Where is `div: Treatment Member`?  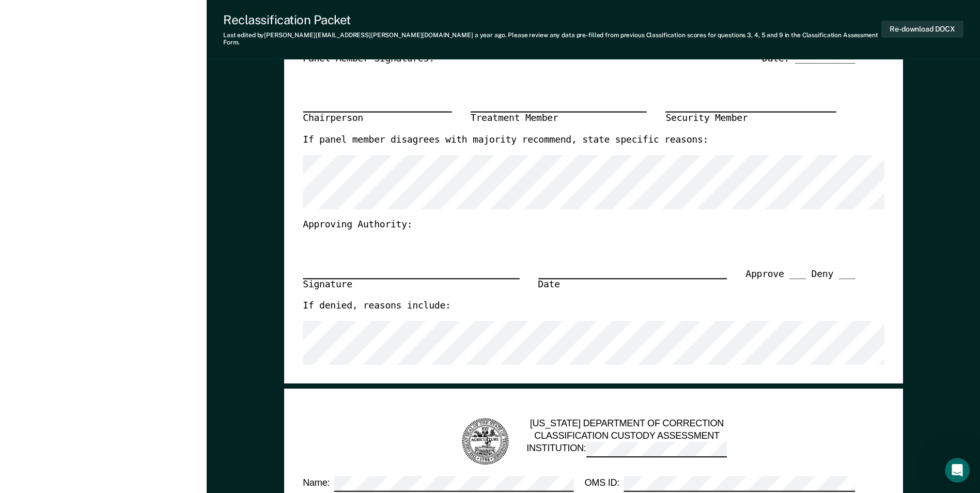
div: Treatment Member is located at coordinates (559, 119).